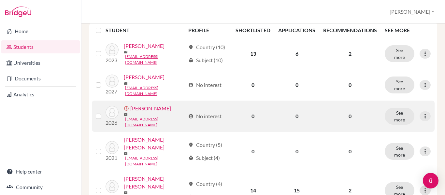 Image resolution: width=445 pixels, height=195 pixels. What do you see at coordinates (40, 47) in the screenshot?
I see `a: Students` at bounding box center [40, 47].